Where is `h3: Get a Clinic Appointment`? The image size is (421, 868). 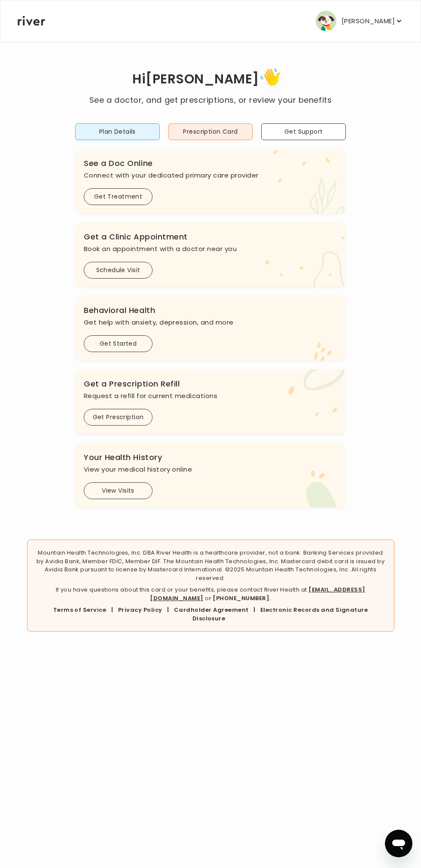
h3: Get a Clinic Appointment is located at coordinates (210, 237).